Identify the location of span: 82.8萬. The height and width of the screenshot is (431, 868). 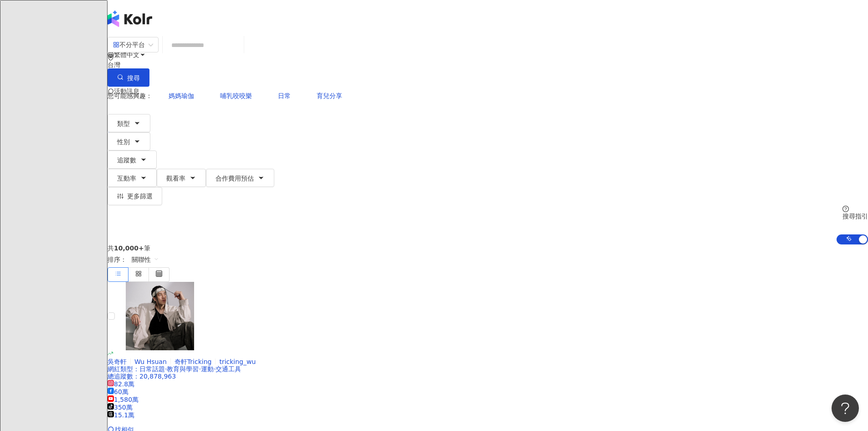
(121, 384).